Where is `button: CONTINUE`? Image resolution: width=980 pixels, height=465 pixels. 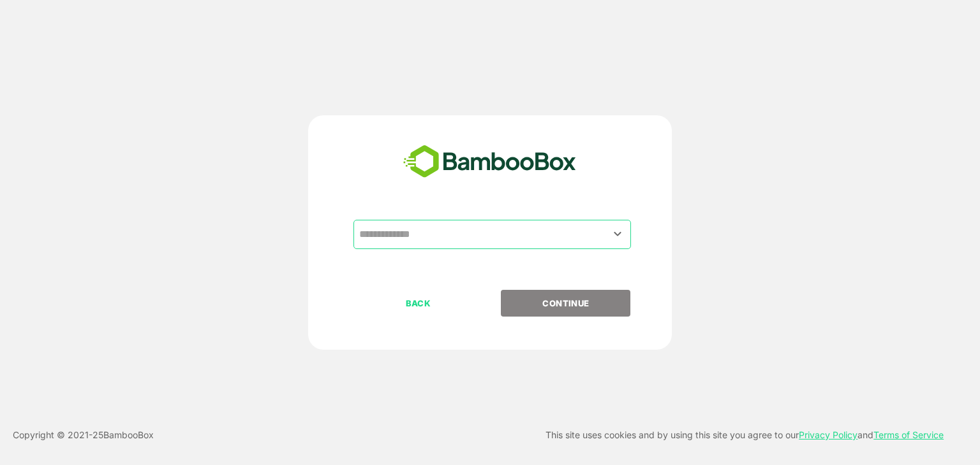 button: CONTINUE is located at coordinates (565, 304).